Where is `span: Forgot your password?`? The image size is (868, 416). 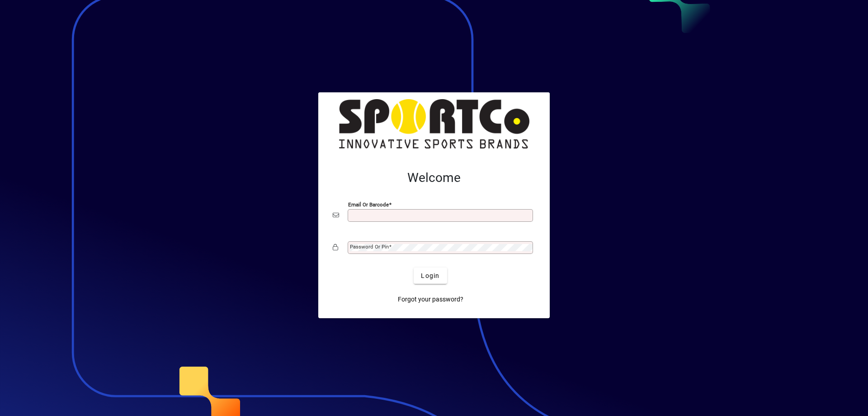
span: Forgot your password? is located at coordinates (431, 299).